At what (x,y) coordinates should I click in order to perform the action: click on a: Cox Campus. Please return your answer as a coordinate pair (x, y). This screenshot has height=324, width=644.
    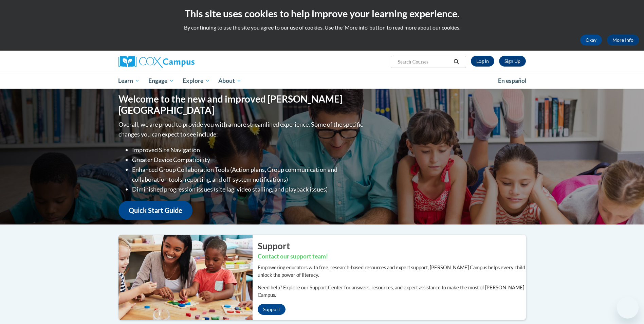
    Looking at the image, I should click on (183, 62).